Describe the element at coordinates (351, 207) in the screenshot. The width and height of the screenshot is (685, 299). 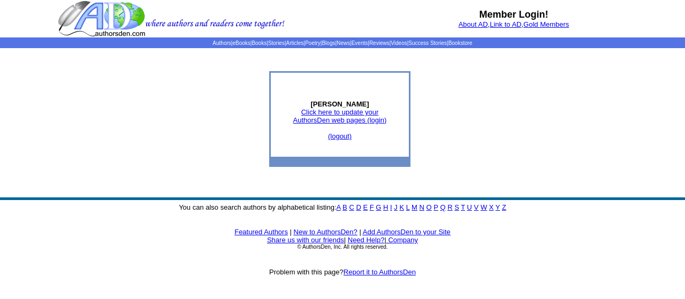
I see `a: C` at that location.